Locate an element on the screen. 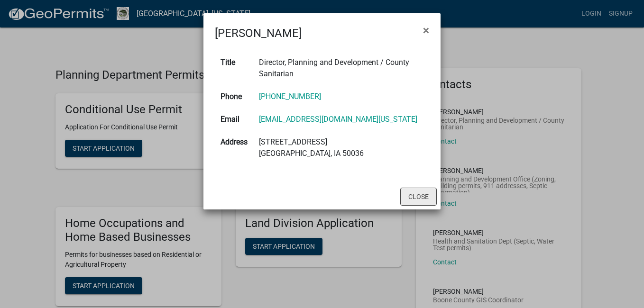  th: Phone is located at coordinates (234, 97).